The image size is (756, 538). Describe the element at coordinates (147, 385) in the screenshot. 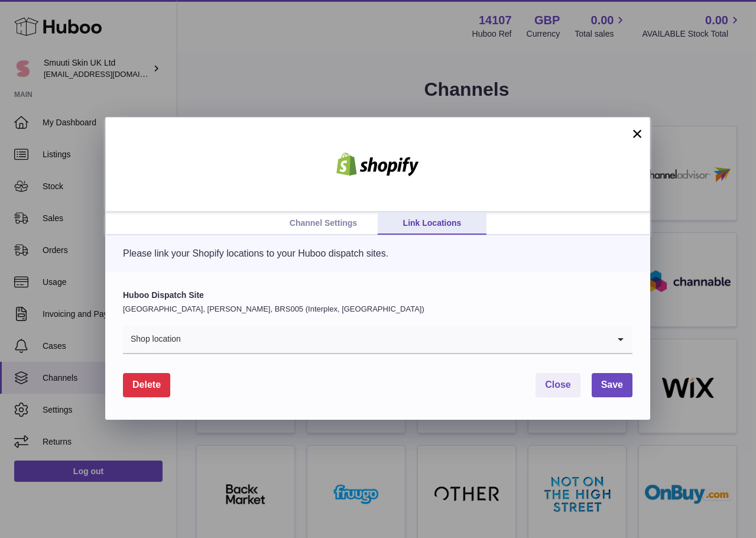

I see `button: Delete` at that location.